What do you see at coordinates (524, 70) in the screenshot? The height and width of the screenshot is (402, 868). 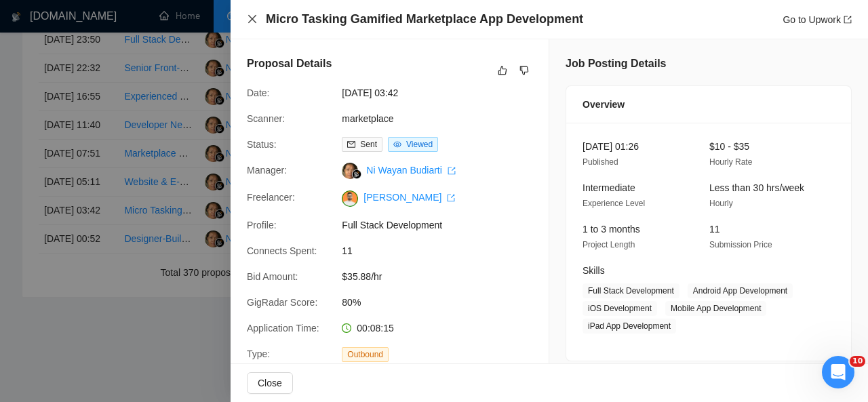 I see `button: dislike` at bounding box center [524, 70].